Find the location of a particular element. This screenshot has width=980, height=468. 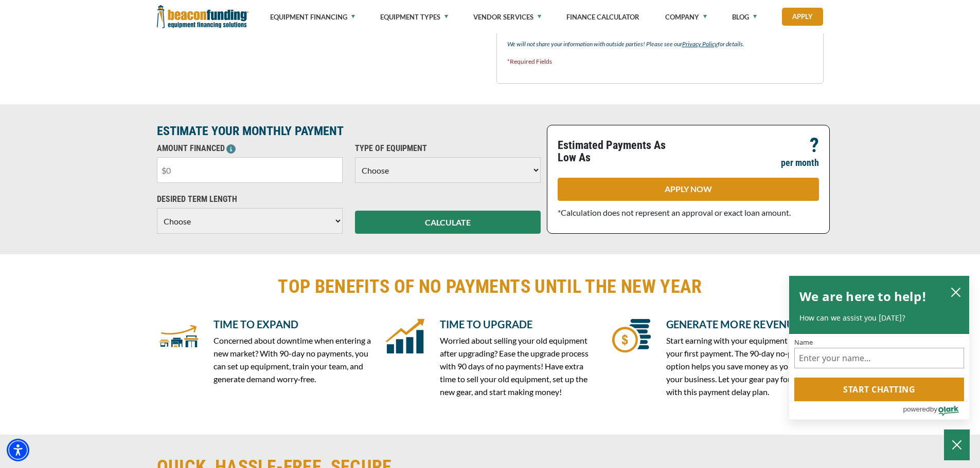

a: Powered by Olark - open in a new tab is located at coordinates (936, 411).